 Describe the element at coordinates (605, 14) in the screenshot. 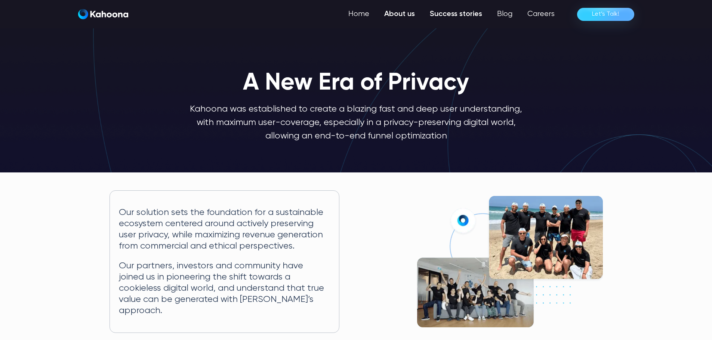

I see `div: Let’s Talk!` at that location.